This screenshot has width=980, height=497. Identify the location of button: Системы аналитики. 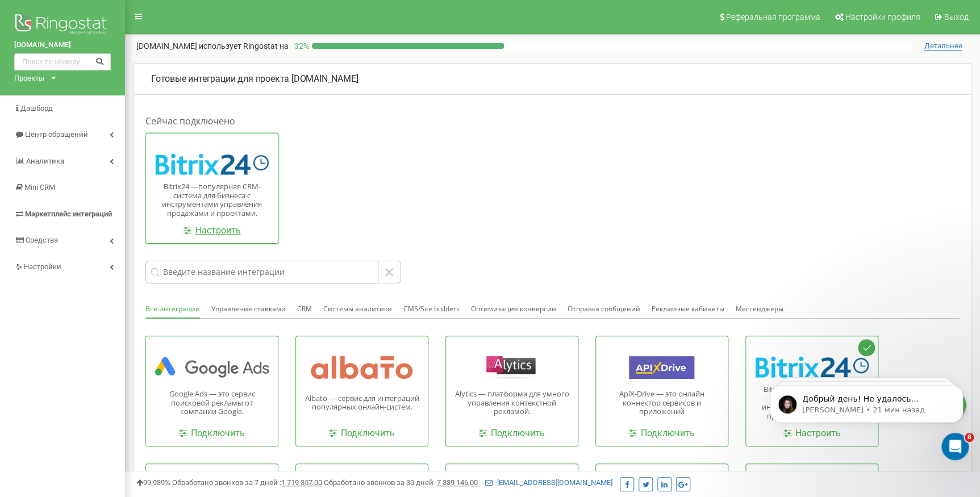
(358, 309).